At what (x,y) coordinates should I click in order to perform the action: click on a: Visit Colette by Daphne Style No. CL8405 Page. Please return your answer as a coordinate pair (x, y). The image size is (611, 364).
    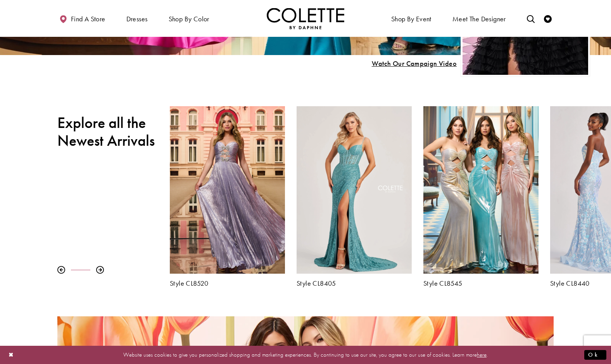
    Looking at the image, I should click on (354, 190).